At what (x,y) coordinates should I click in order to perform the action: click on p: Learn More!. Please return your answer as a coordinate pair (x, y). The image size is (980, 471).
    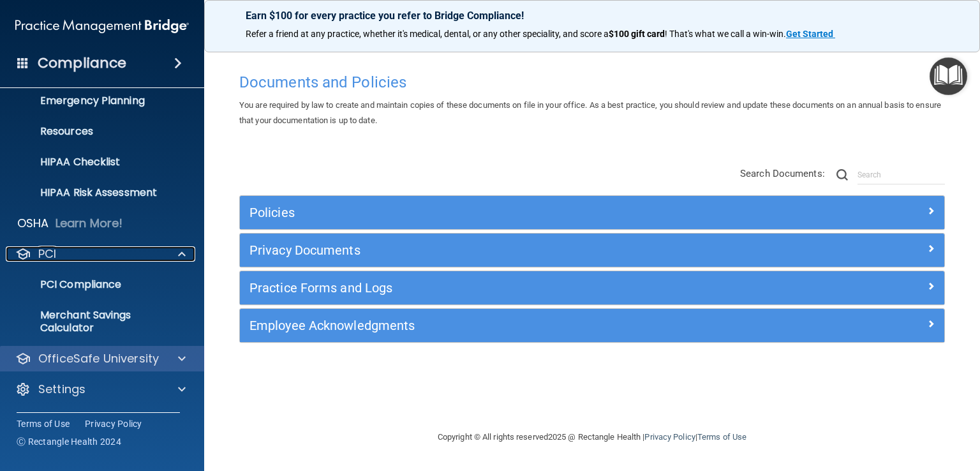
    Looking at the image, I should click on (90, 224).